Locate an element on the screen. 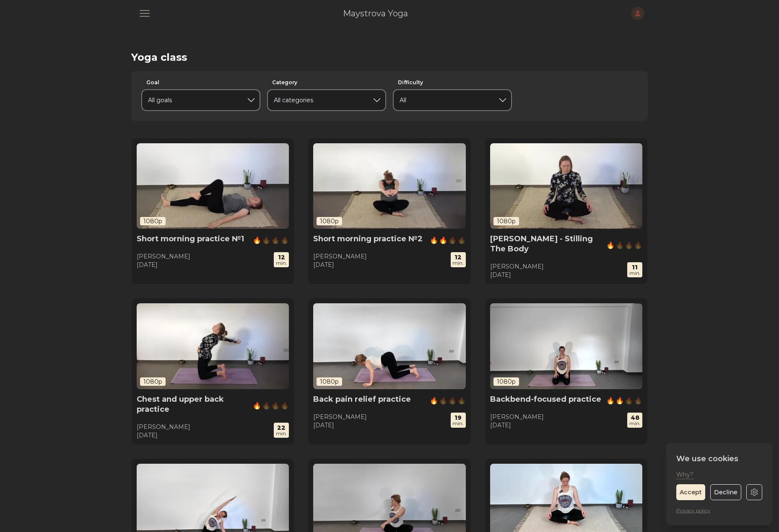 This screenshot has height=532, width=779. button: Why? is located at coordinates (684, 475).